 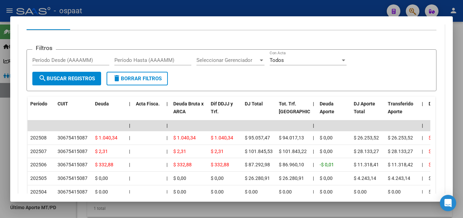 What do you see at coordinates (38, 192) in the screenshot?
I see `span: 202504` at bounding box center [38, 192].